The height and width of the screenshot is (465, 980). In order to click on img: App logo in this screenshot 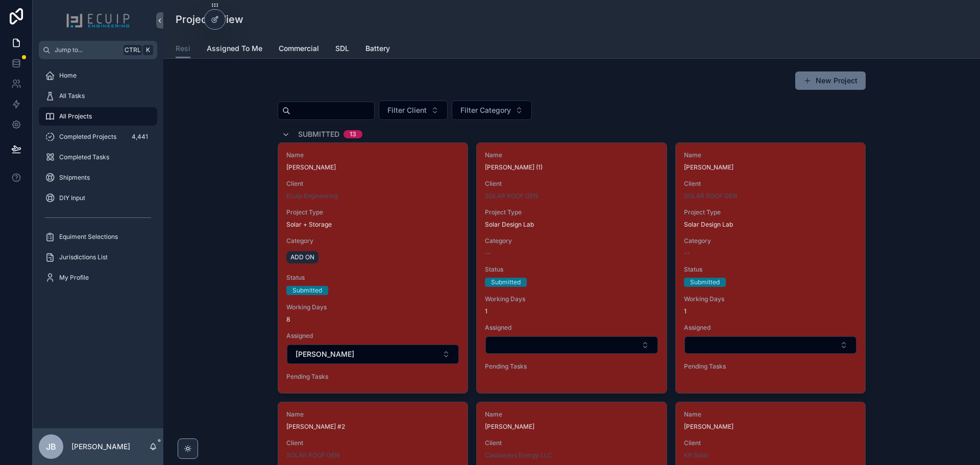, I will do `click(98, 20)`.